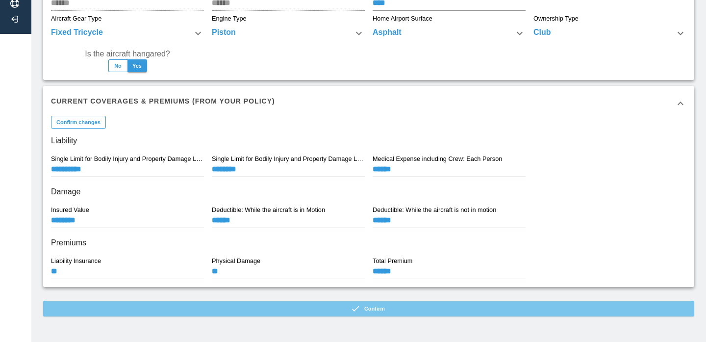  I want to click on label: Deductible: While the aircraft is not in motion, so click(434, 210).